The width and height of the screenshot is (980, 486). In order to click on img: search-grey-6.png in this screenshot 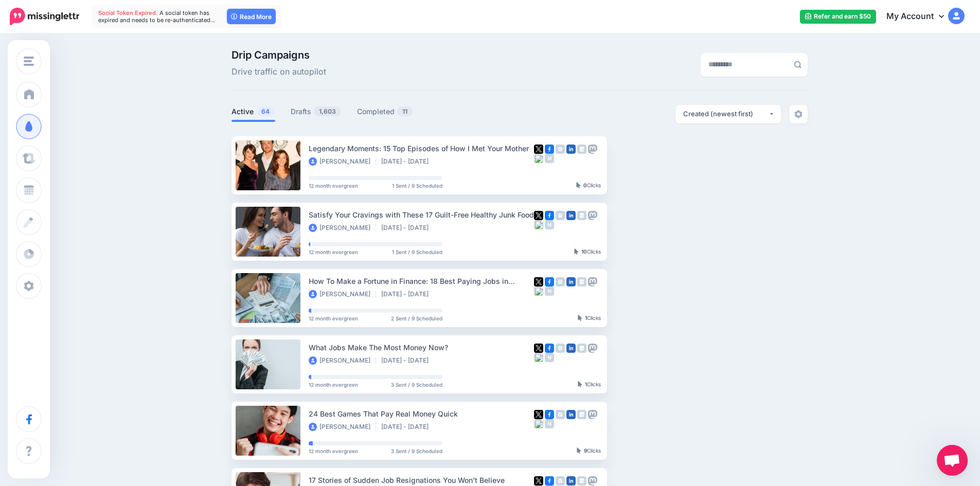, I will do `click(798, 64)`.